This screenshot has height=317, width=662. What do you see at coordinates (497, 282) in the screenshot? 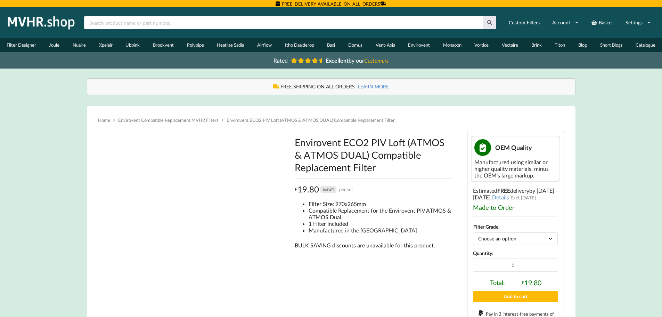
I see `span: Total:` at bounding box center [497, 282].